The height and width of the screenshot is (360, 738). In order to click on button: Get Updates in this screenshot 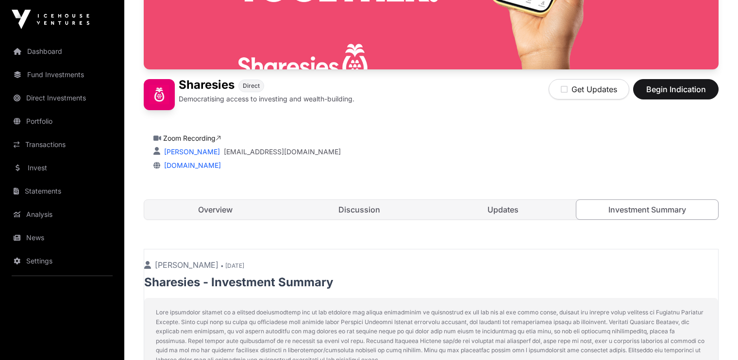, I will do `click(589, 89)`.